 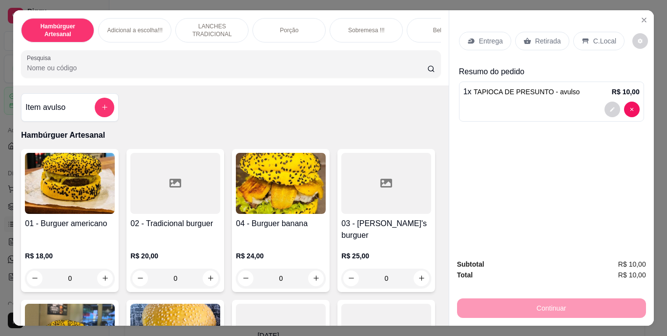 What do you see at coordinates (626, 92) in the screenshot?
I see `p: R$ 10,00` at bounding box center [626, 92].